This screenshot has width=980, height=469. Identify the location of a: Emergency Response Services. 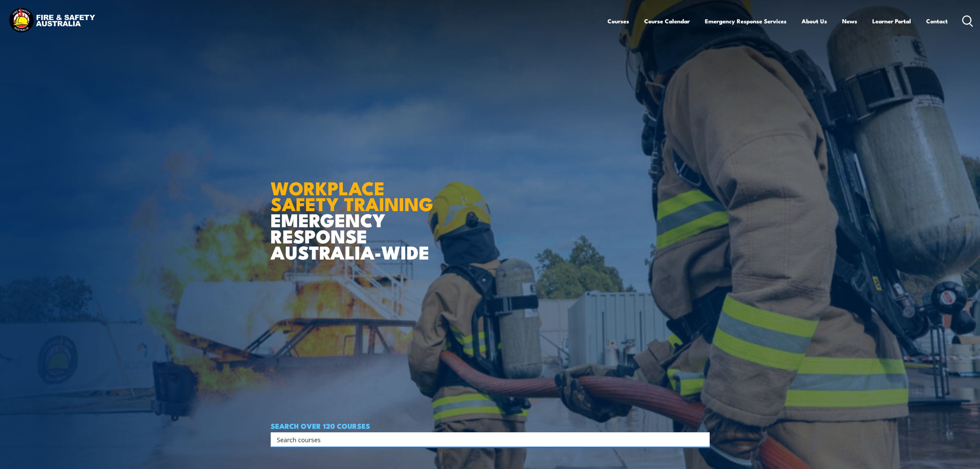
(746, 21).